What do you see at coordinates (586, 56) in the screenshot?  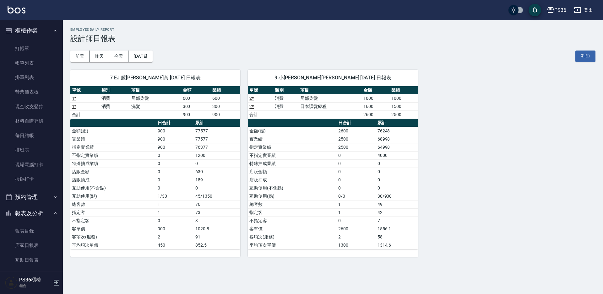 I see `button: 列印` at bounding box center [586, 56].